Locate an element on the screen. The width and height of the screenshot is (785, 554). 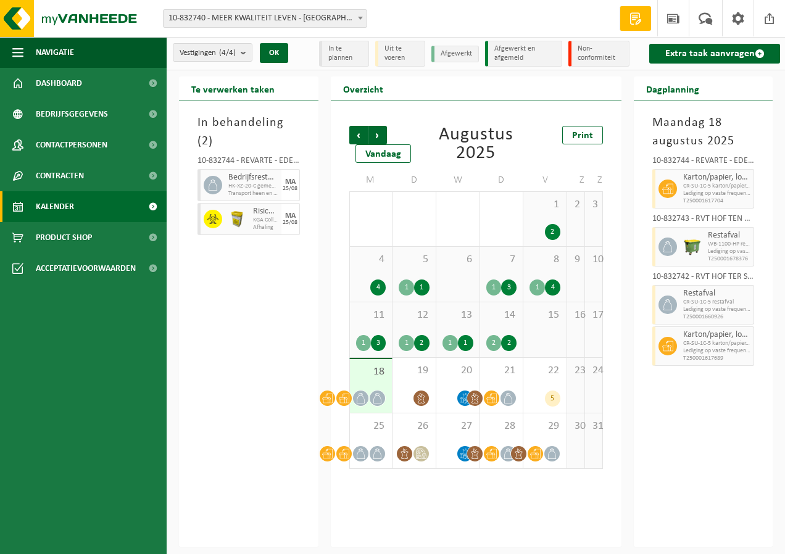
span: 16 is located at coordinates (576, 315).